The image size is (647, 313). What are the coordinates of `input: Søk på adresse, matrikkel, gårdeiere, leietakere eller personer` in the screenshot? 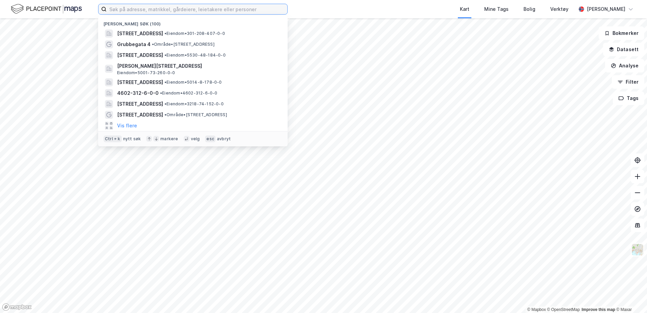 It's located at (197, 9).